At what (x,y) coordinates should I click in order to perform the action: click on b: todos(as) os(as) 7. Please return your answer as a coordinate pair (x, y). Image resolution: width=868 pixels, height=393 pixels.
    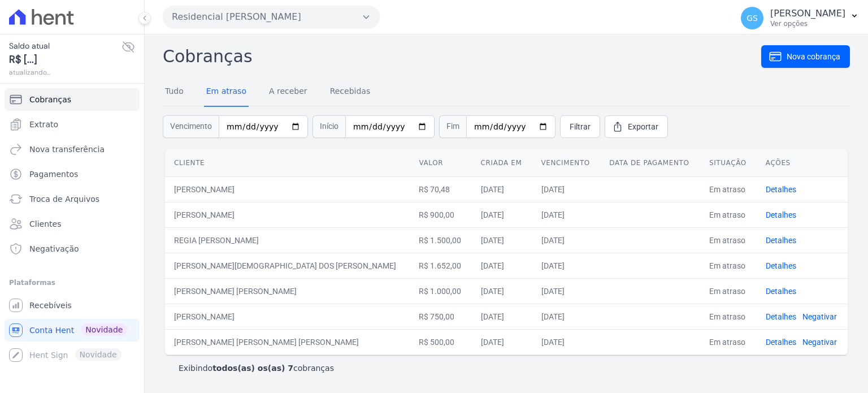
    Looking at the image, I should click on (253, 368).